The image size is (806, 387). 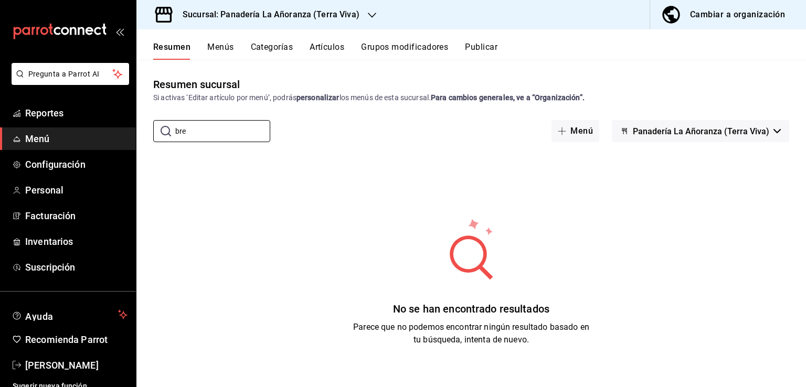 I want to click on a: Pregunta a Parrot AI, so click(x=68, y=81).